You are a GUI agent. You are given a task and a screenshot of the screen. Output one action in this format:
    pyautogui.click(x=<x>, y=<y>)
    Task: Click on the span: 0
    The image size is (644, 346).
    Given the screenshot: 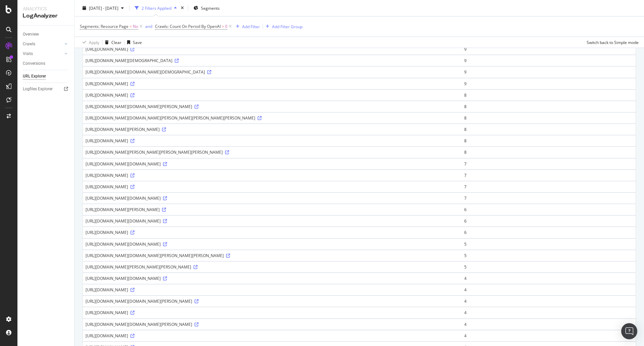 What is the action you would take?
    pyautogui.click(x=226, y=26)
    